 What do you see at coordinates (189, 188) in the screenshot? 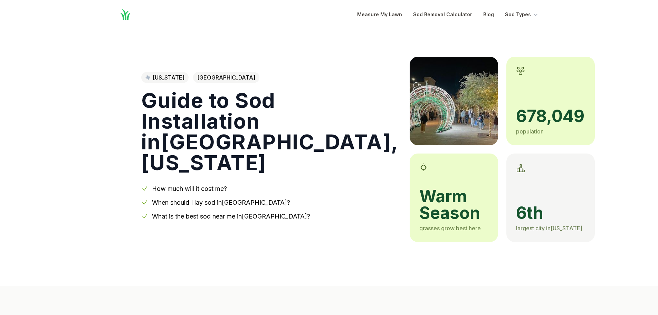
I see `a: How much will it cost me?` at bounding box center [189, 188].